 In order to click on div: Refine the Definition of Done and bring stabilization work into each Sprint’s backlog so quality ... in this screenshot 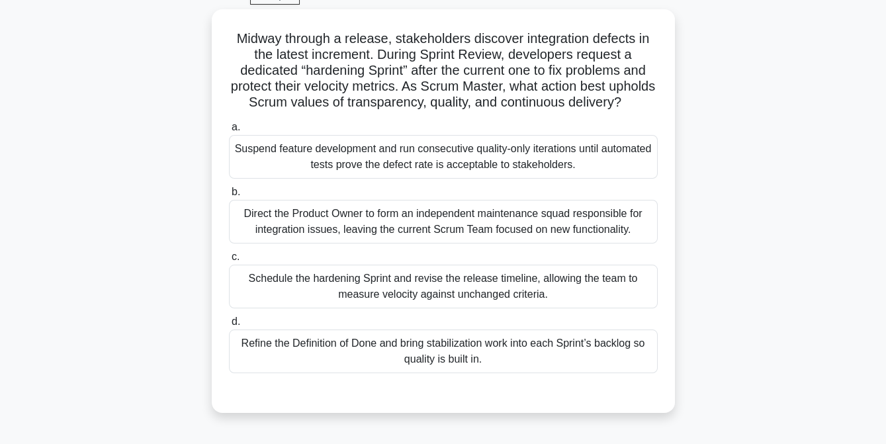, I will do `click(444, 352)`.